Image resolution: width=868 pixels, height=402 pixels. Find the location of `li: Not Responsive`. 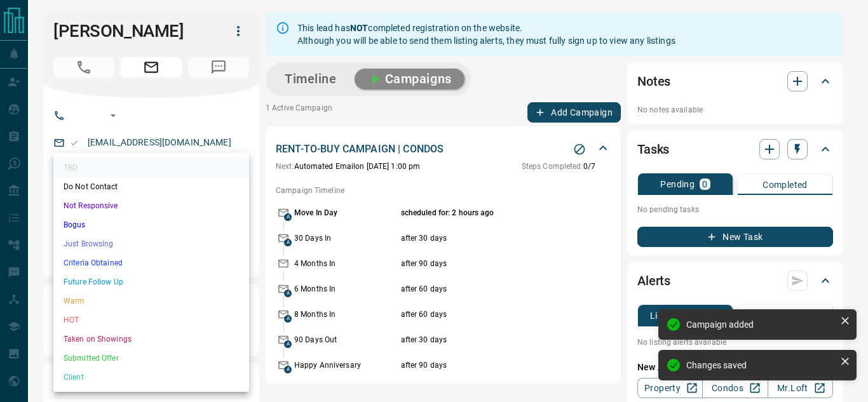

li: Not Responsive is located at coordinates (151, 206).